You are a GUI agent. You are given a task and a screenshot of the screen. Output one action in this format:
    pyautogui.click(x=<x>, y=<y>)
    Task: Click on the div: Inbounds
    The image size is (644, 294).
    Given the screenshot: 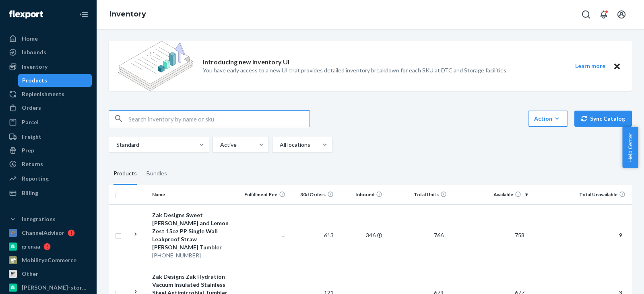 What is the action you would take?
    pyautogui.click(x=34, y=52)
    